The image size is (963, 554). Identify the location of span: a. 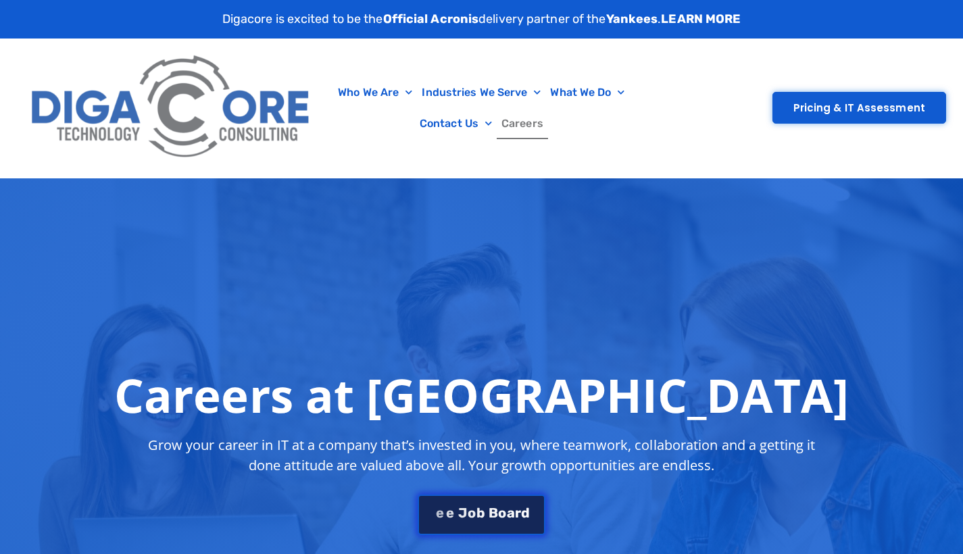
(511, 513).